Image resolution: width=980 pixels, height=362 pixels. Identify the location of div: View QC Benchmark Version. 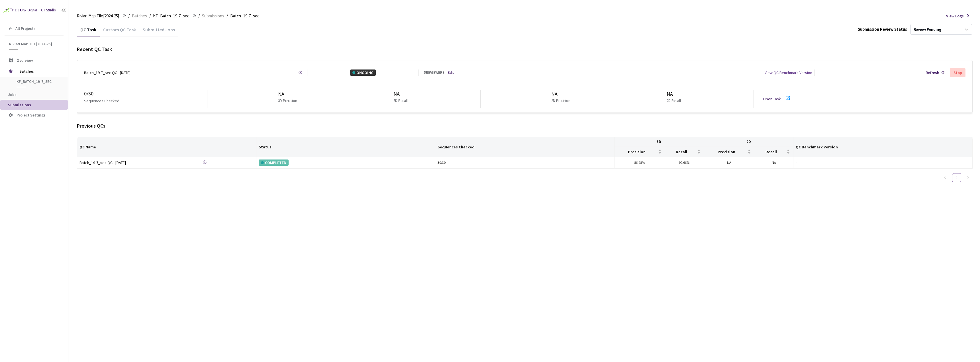
(788, 72).